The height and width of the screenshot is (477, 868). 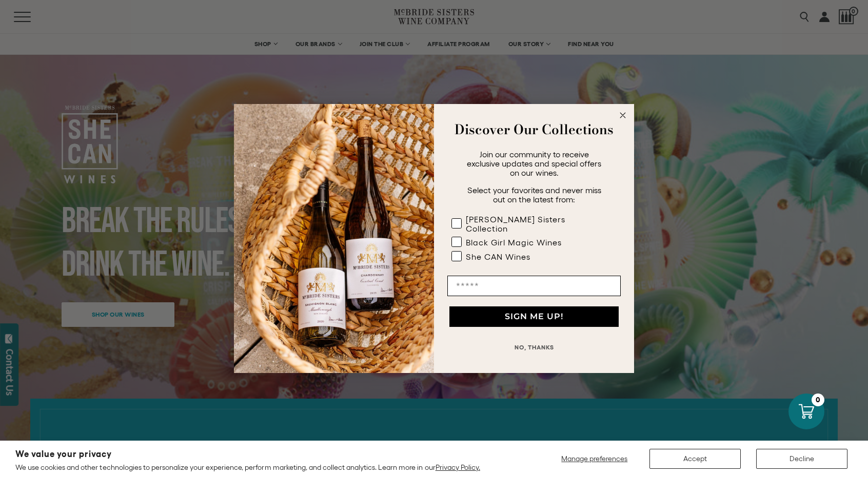 What do you see at coordinates (457, 467) in the screenshot?
I see `a: Privacy Policy.` at bounding box center [457, 467].